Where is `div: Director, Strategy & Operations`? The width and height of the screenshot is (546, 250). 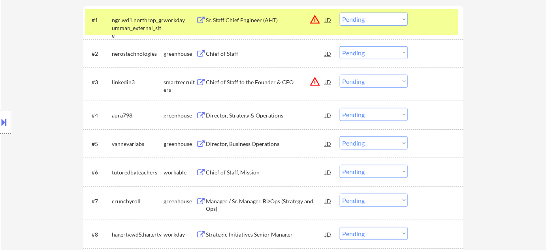
div: Director, Strategy & Operations is located at coordinates (265, 115).